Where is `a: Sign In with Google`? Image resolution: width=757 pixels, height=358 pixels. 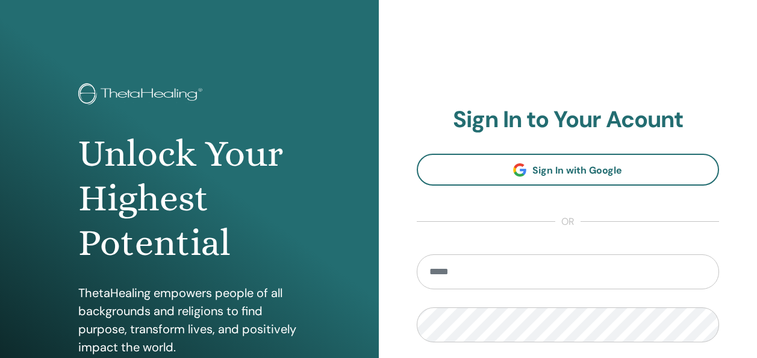
a: Sign In with Google is located at coordinates (568, 169).